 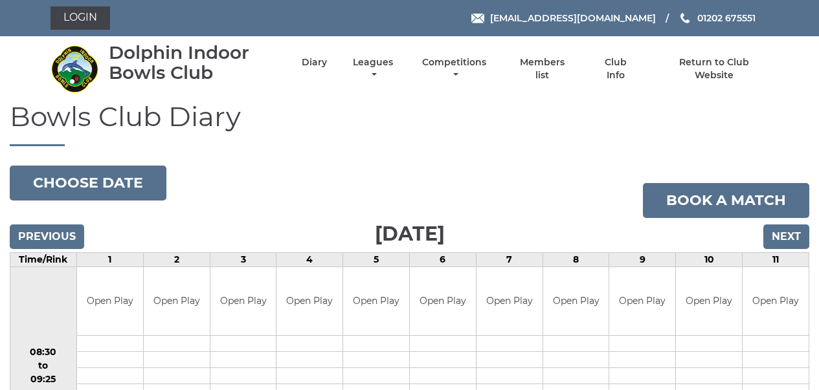 What do you see at coordinates (243, 260) in the screenshot?
I see `td: 3` at bounding box center [243, 260].